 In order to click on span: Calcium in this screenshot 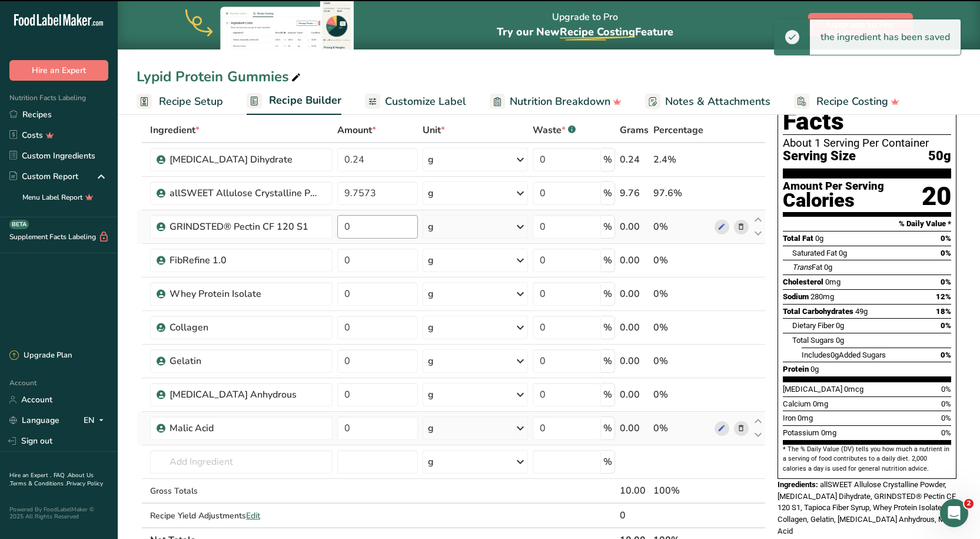, I will do `click(797, 403)`.